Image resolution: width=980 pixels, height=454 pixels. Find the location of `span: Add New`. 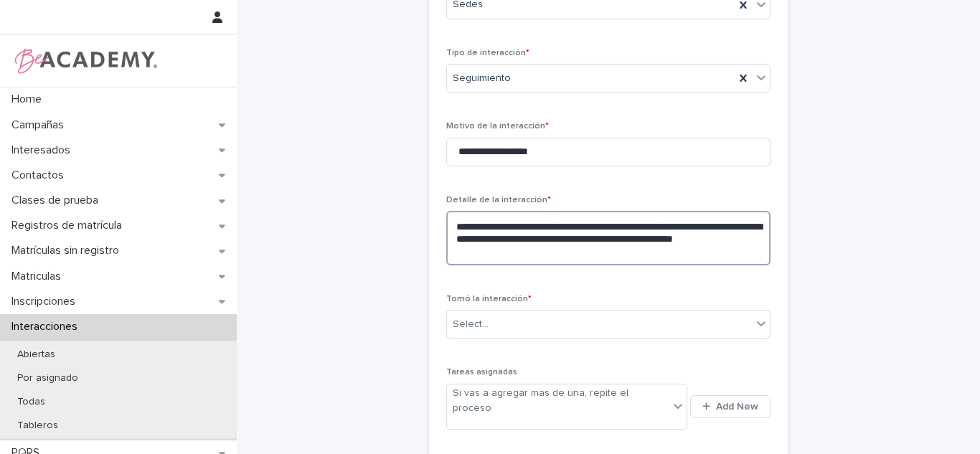

span: Add New is located at coordinates (737, 407).